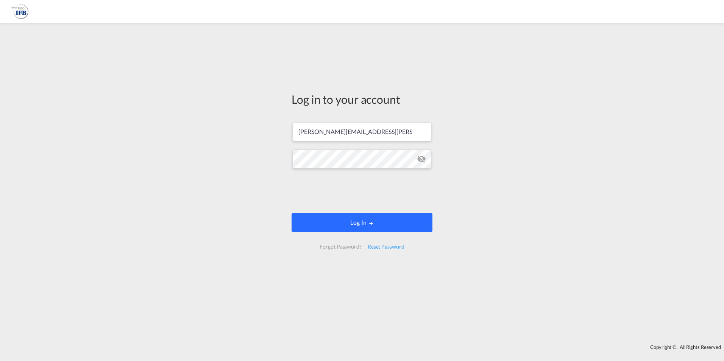  I want to click on md-icon: icon-eye-off, so click(421, 159).